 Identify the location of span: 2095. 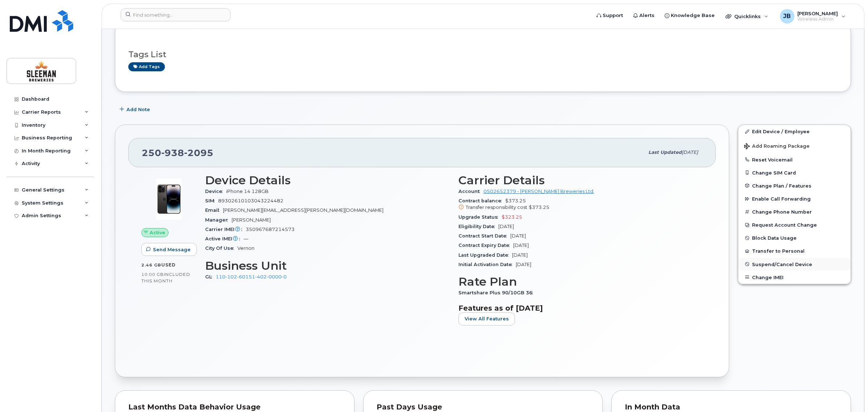
(199, 153).